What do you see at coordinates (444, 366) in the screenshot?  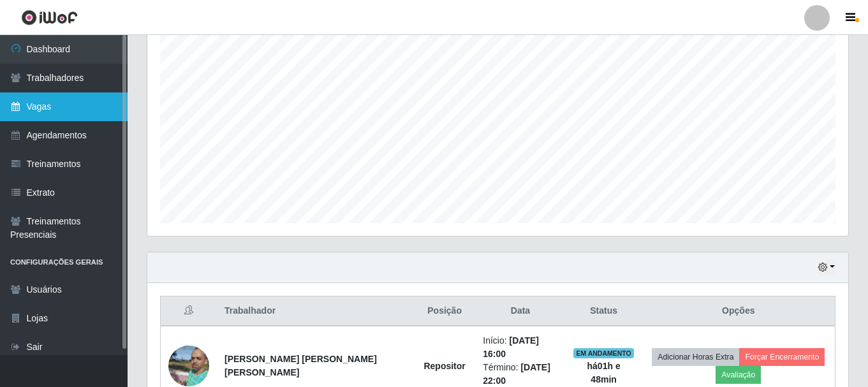 I see `strong: Repositor` at bounding box center [444, 366].